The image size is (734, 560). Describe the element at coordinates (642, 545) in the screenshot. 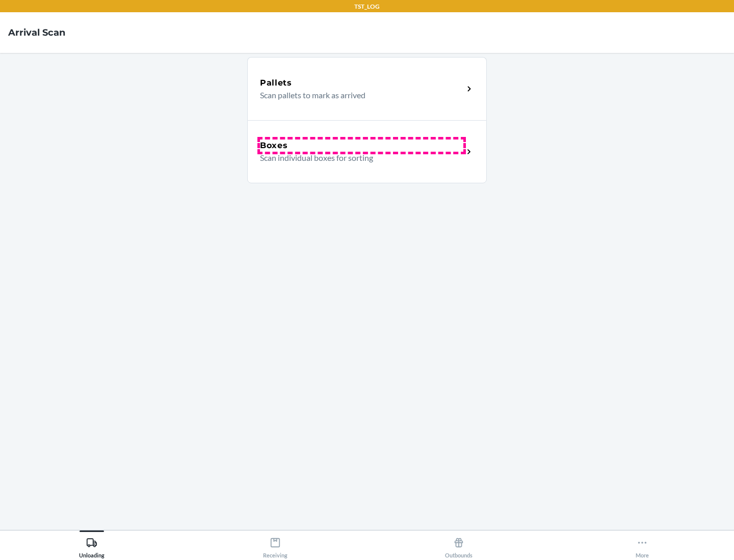

I see `button: More` at that location.